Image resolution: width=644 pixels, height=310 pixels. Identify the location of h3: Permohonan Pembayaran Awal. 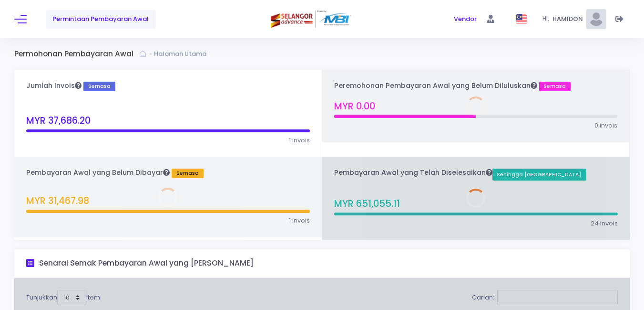
(77, 54).